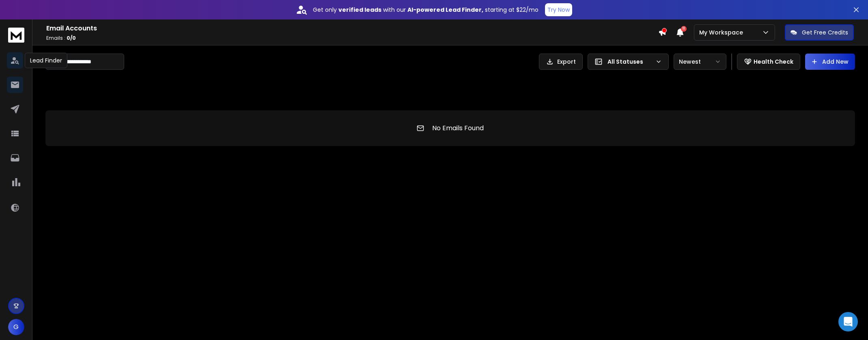  What do you see at coordinates (445, 9) in the screenshot?
I see `strong: AI-powered Lead Finder,` at bounding box center [445, 9].